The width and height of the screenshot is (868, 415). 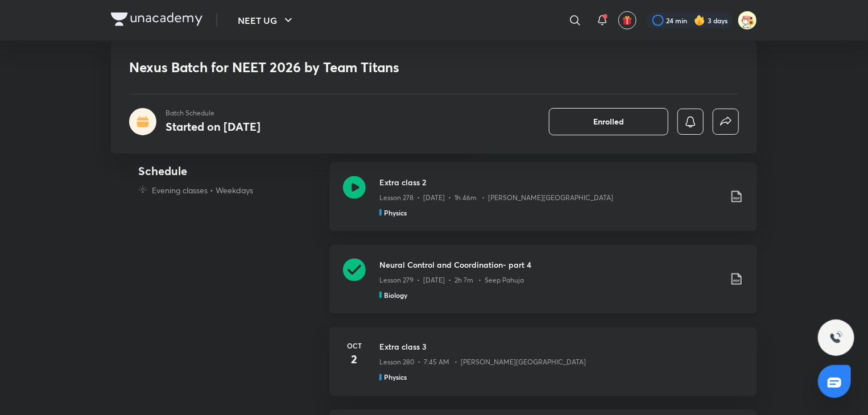 What do you see at coordinates (266, 21) in the screenshot?
I see `button: NEET UG` at bounding box center [266, 21].